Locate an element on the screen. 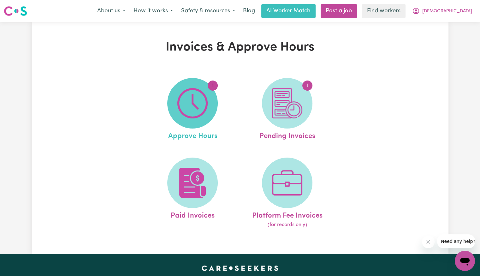 This screenshot has height=276, width=480. a: AI Worker Match is located at coordinates (288, 11).